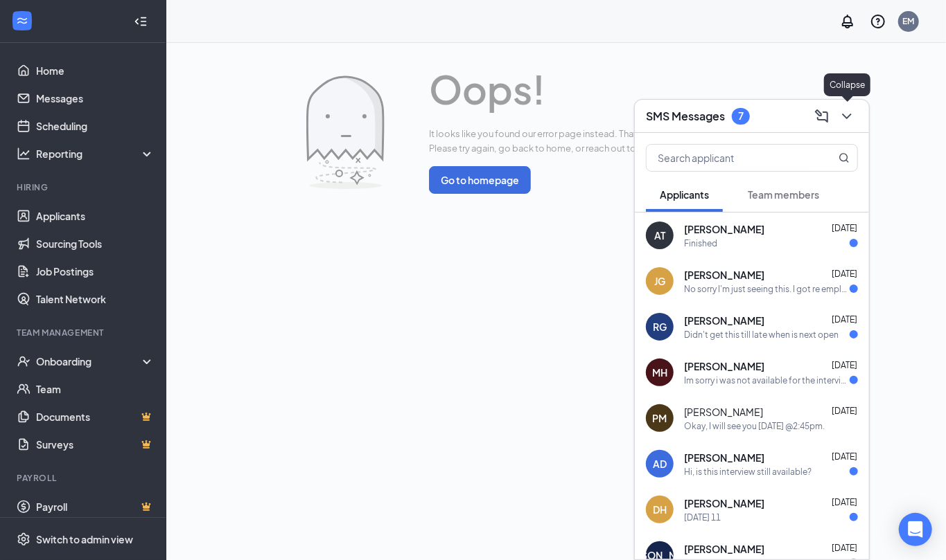 The width and height of the screenshot is (946, 560). What do you see at coordinates (24, 153) in the screenshot?
I see `svg: Analysis` at bounding box center [24, 153].